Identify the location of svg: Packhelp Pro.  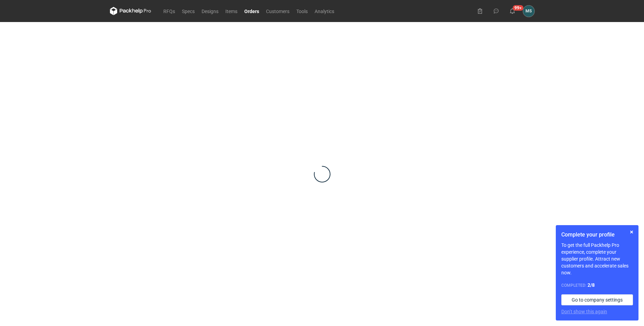
(130, 11).